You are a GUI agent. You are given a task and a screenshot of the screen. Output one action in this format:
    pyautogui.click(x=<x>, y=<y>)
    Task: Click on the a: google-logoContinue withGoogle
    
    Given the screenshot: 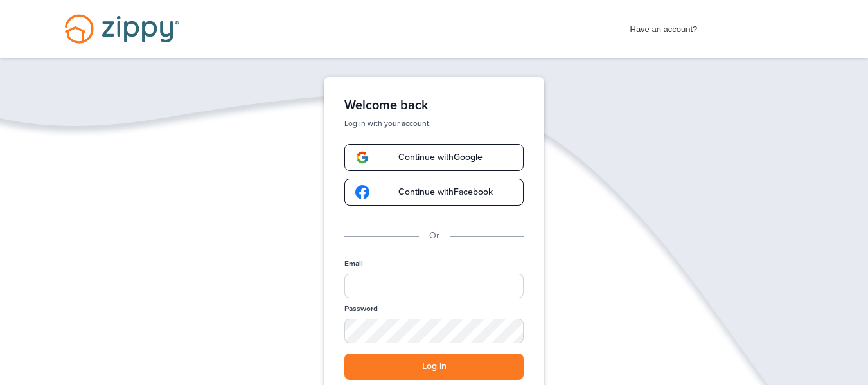 What is the action you would take?
    pyautogui.click(x=434, y=157)
    